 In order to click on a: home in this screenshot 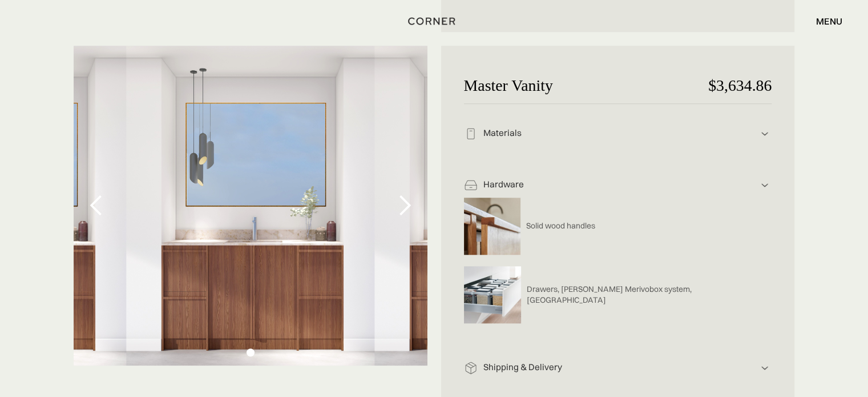, I will do `click(434, 21)`.